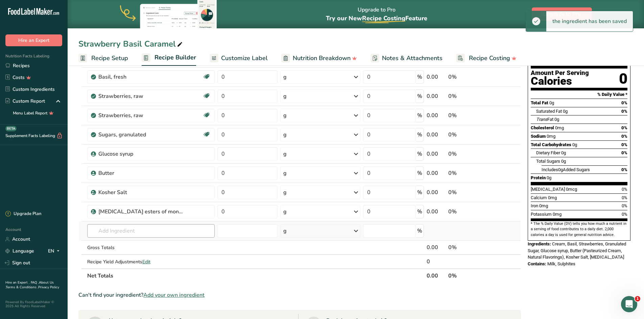 Image resolution: width=644 pixels, height=319 pixels. What do you see at coordinates (25, 101) in the screenshot?
I see `div: Custom Report` at bounding box center [25, 101].